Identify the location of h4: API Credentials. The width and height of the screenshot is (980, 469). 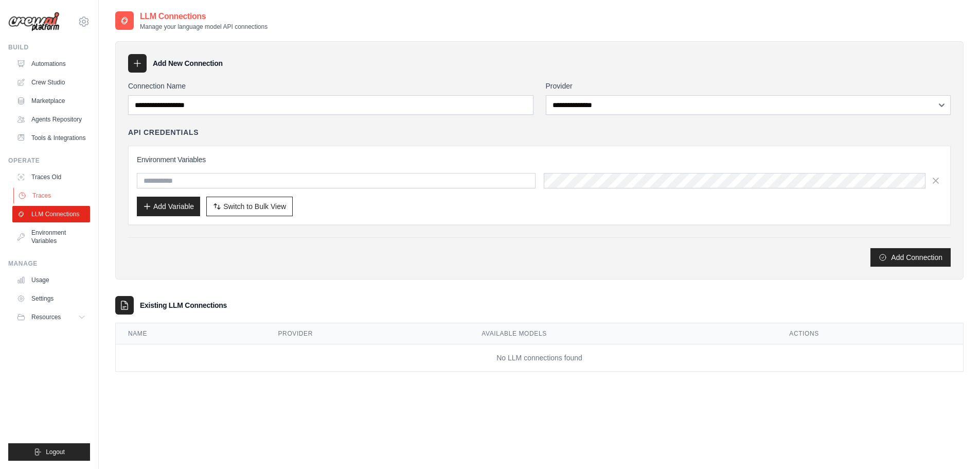
(163, 132).